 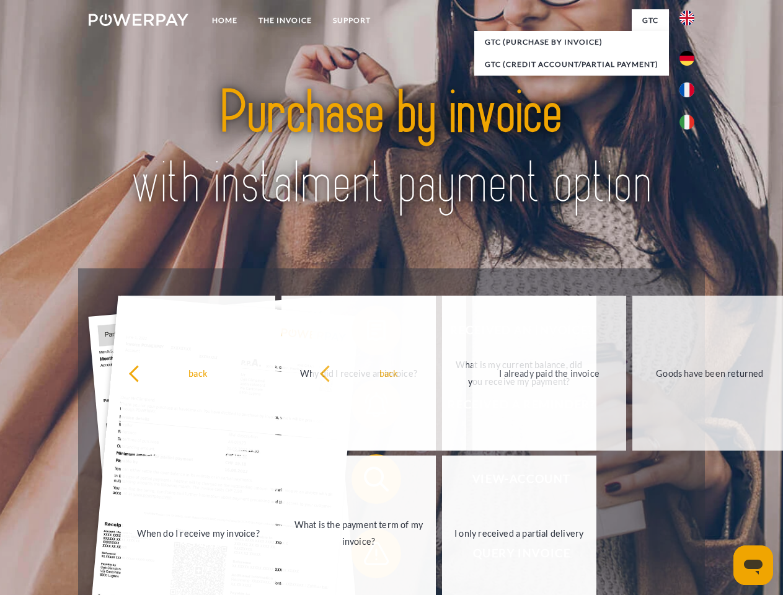 I want to click on a: THE INVOICE, so click(x=285, y=20).